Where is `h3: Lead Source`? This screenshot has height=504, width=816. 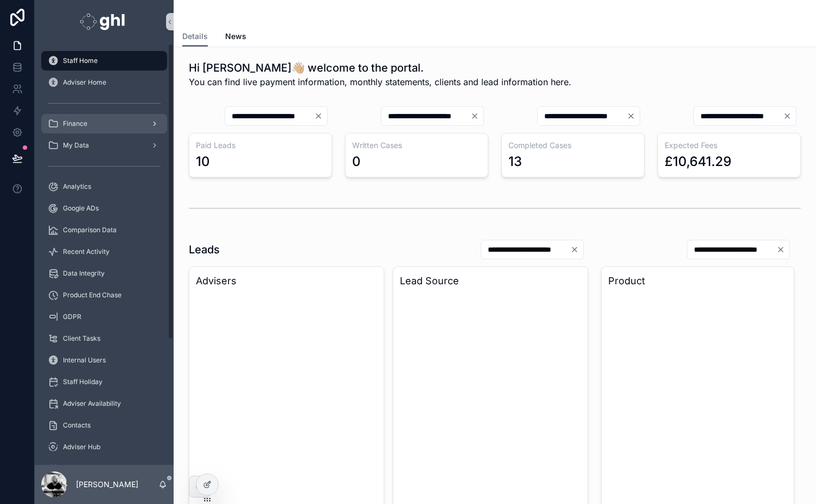
h3: Lead Source is located at coordinates (490, 281).